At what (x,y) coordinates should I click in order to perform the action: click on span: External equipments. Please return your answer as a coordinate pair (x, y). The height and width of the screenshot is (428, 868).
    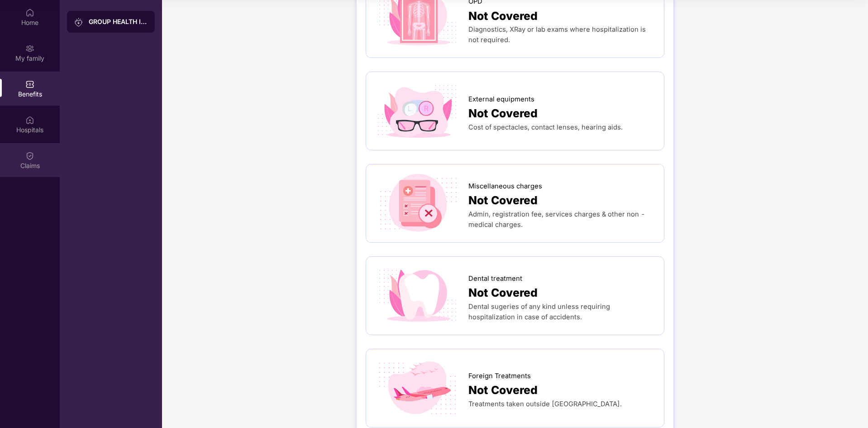
    Looking at the image, I should click on (502, 99).